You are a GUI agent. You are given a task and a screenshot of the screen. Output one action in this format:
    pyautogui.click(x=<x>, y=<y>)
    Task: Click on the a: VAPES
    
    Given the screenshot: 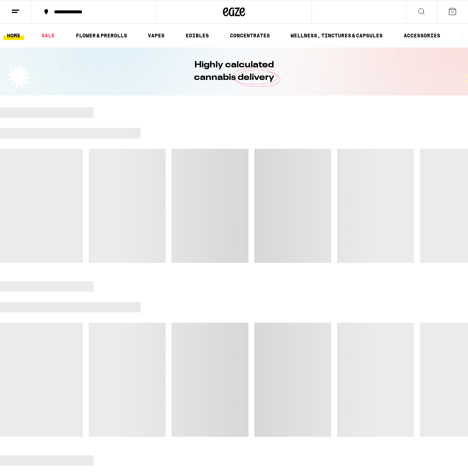 What is the action you would take?
    pyautogui.click(x=156, y=35)
    